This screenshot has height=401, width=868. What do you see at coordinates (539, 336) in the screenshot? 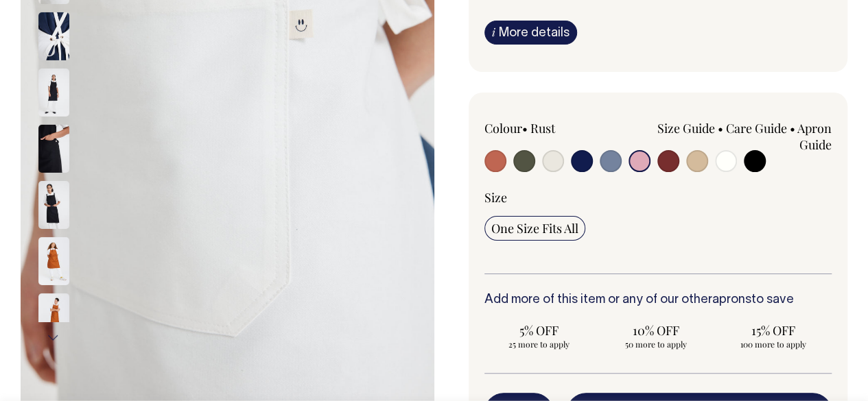
I see `input: 5% OFF 25 more to apply` at bounding box center [539, 336].